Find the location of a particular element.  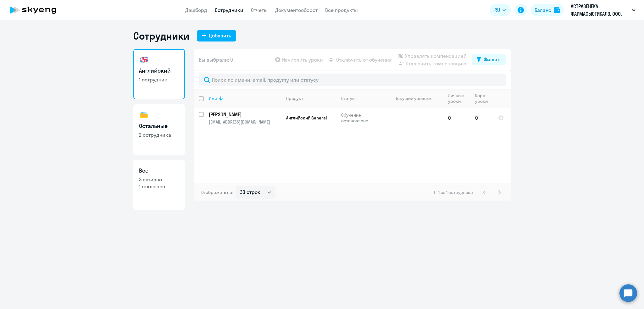

span: Вы выбрали: 0 is located at coordinates (215, 60).